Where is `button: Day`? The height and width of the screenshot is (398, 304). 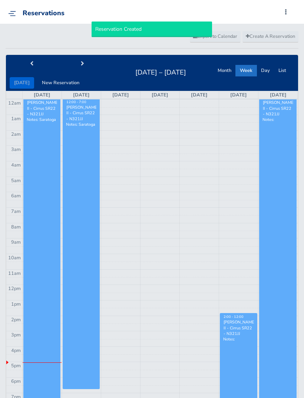
button: Day is located at coordinates (266, 71).